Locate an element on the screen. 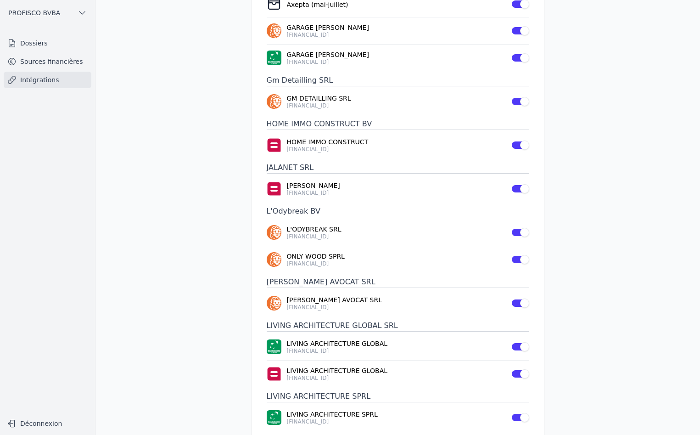 This screenshot has height=435, width=700. p: ONLY WOOD SPRL is located at coordinates (396, 256).